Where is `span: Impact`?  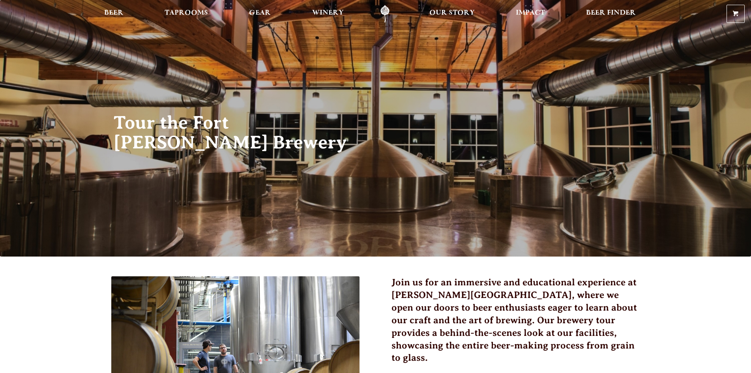 span: Impact is located at coordinates (531, 13).